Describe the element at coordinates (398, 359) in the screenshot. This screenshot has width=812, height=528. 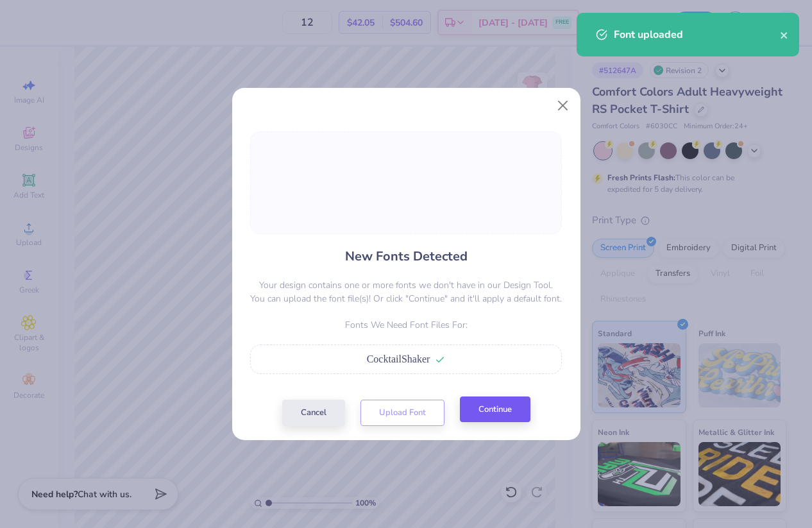
I see `span: CocktailShaker` at that location.